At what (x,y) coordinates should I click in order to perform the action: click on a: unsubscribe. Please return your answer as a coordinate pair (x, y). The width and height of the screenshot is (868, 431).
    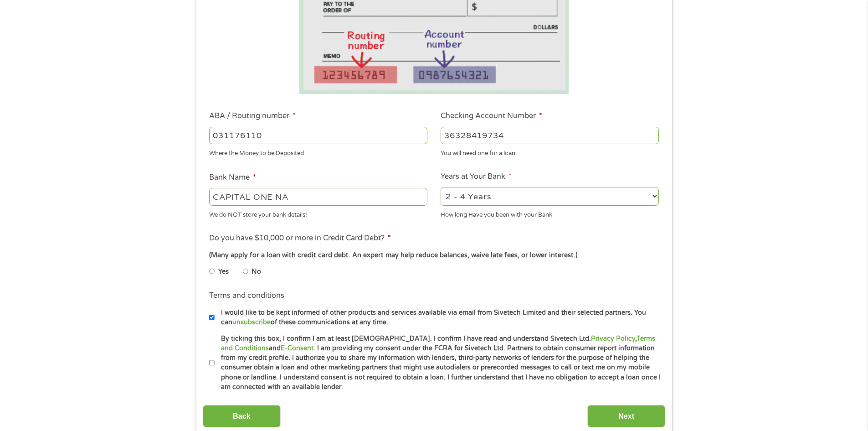
    Looking at the image, I should click on (251, 322).